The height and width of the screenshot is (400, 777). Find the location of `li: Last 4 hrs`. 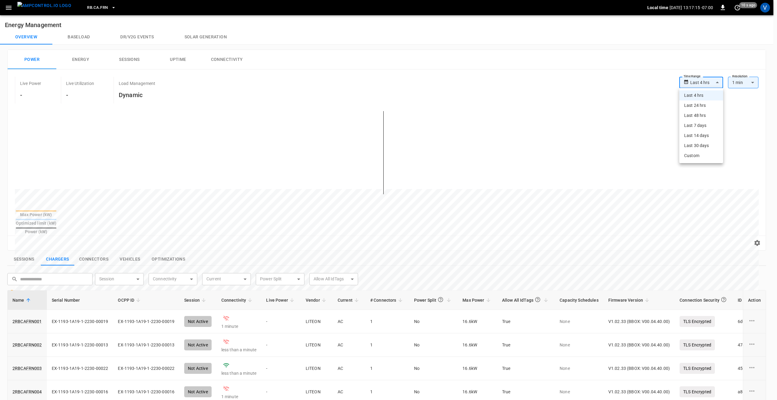

li: Last 4 hrs is located at coordinates (702, 95).